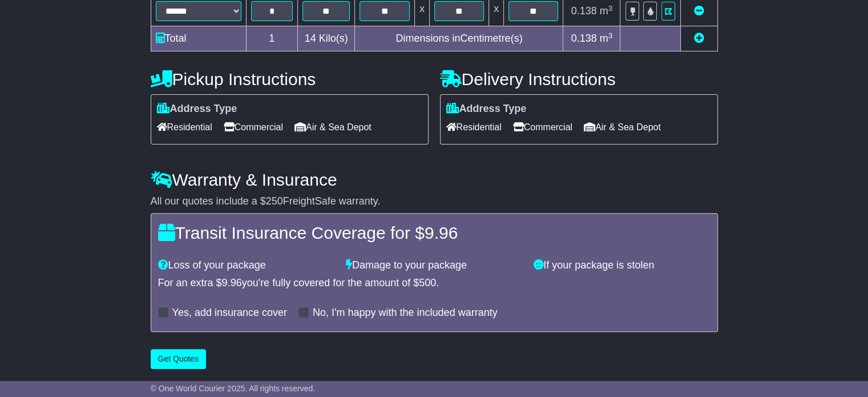  What do you see at coordinates (435, 201) in the screenshot?
I see `div: All our quotes include a $ FreightSafe warranty.` at bounding box center [435, 201].